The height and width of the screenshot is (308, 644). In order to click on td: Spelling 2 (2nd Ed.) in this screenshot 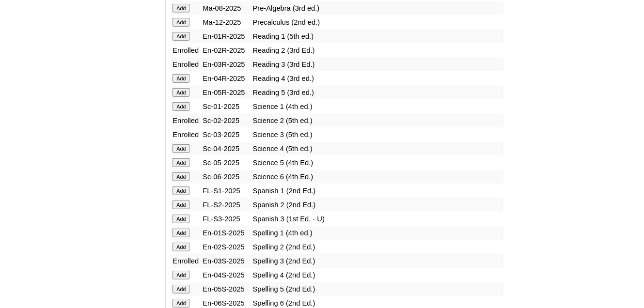, I will do `click(377, 247)`.